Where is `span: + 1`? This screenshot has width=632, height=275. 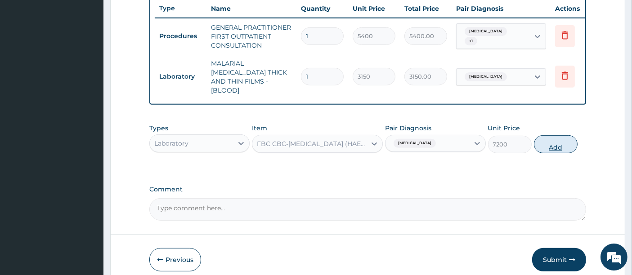
span: + 1 is located at coordinates (471, 41).